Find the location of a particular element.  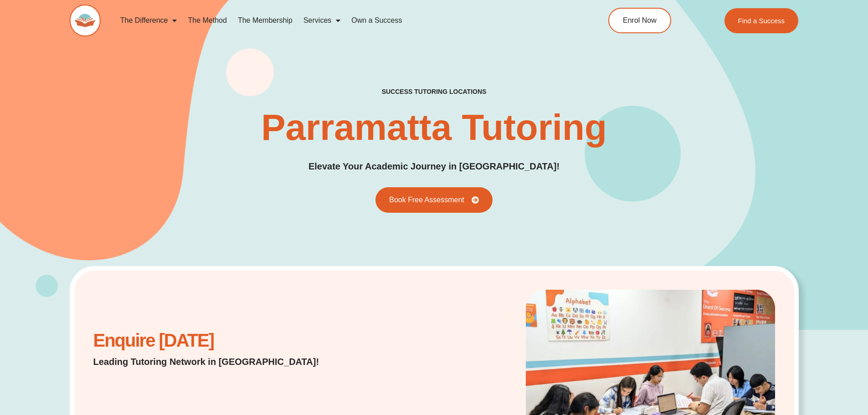

h1: Parramatta Tutoring is located at coordinates (434, 128).